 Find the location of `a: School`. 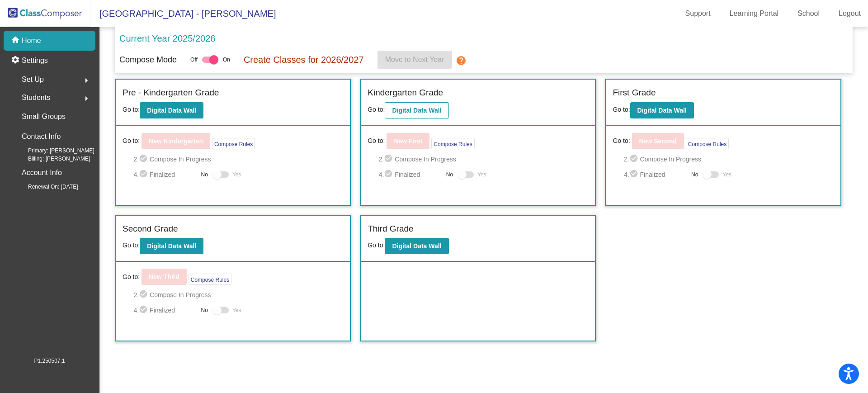

a: School is located at coordinates (808, 13).